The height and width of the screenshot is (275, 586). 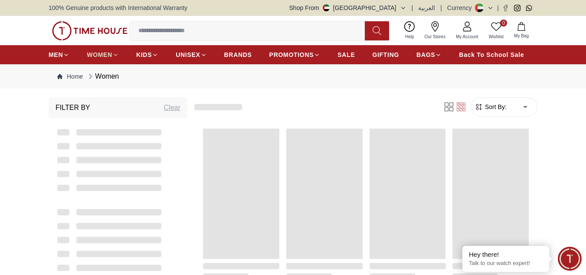 I want to click on div: Chat Widget, so click(x=570, y=258).